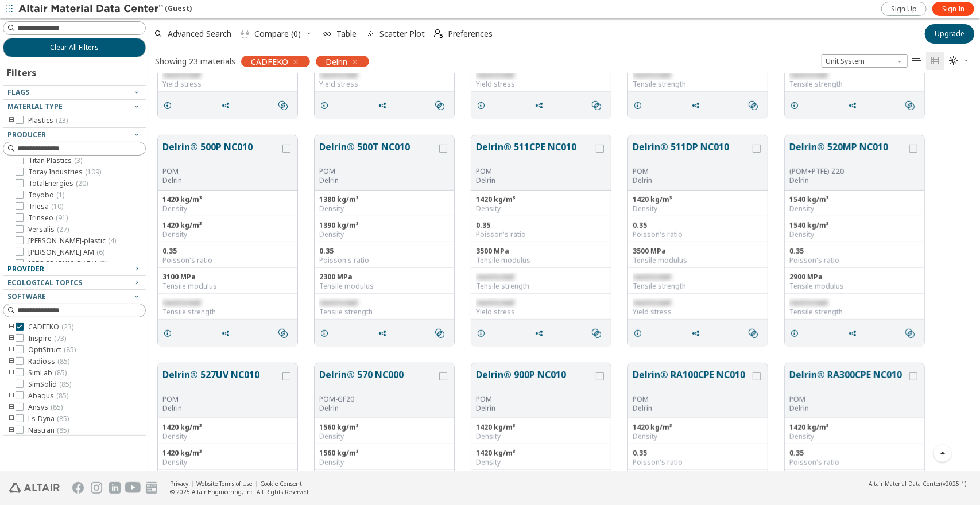  Describe the element at coordinates (74, 135) in the screenshot. I see `button: Producer` at that location.